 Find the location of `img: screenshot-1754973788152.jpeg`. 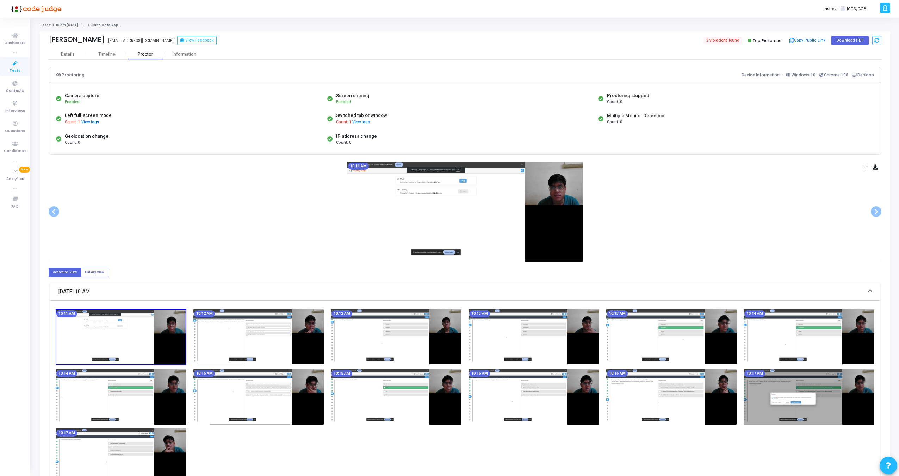

img: screenshot-1754973788152.jpeg is located at coordinates (534, 337).